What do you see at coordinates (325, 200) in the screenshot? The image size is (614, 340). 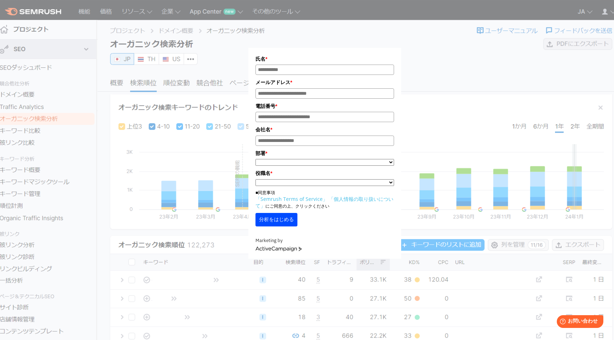 I see `p: ■同意事項 にご同意の上、クリックください` at bounding box center [325, 200].